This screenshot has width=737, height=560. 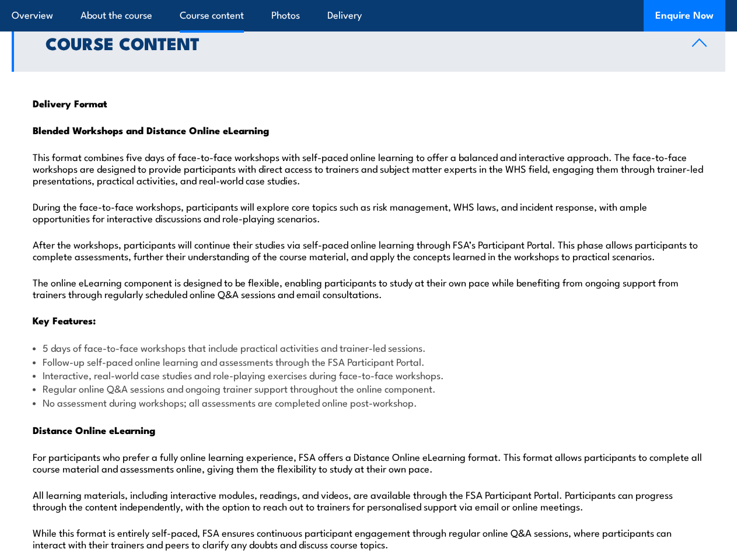 I want to click on li: No assessment during workshops; all assessments are completed online post-workshop., so click(x=368, y=402).